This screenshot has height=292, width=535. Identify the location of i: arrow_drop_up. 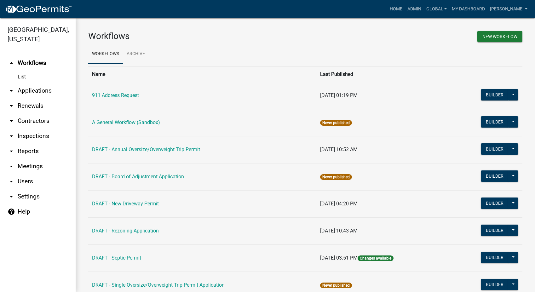
(11, 63).